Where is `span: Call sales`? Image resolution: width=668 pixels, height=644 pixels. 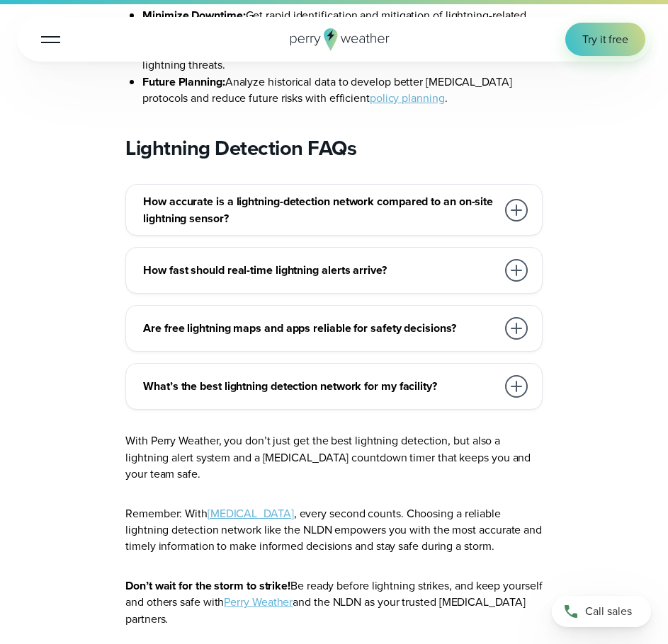 span: Call sales is located at coordinates (608, 611).